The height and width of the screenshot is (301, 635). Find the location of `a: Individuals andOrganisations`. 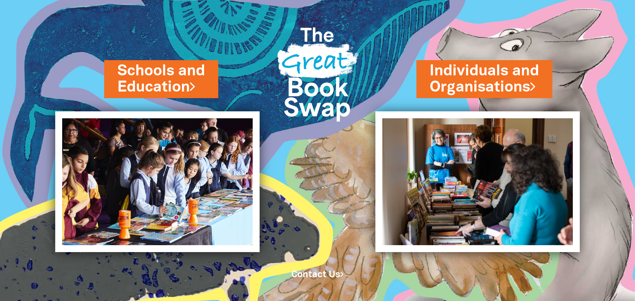

a: Individuals andOrganisations is located at coordinates (484, 79).